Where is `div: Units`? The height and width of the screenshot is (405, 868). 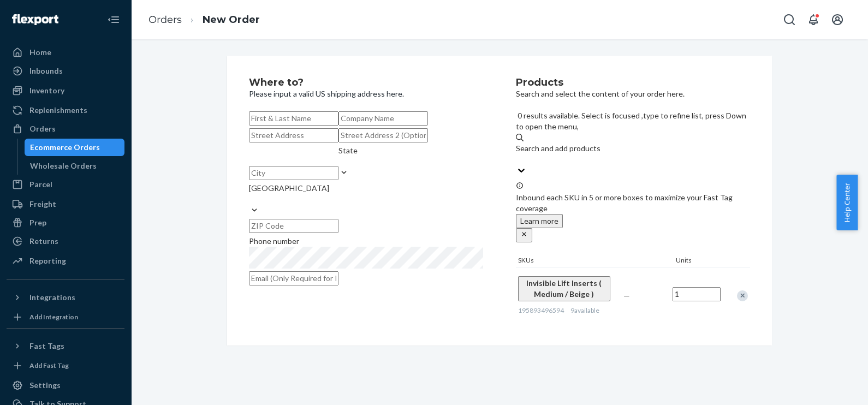 div: Units is located at coordinates (698, 261).